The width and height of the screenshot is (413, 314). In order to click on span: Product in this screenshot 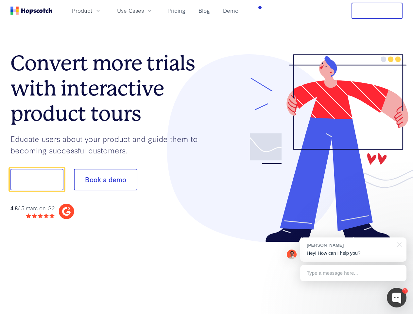, I will do `click(82, 10)`.